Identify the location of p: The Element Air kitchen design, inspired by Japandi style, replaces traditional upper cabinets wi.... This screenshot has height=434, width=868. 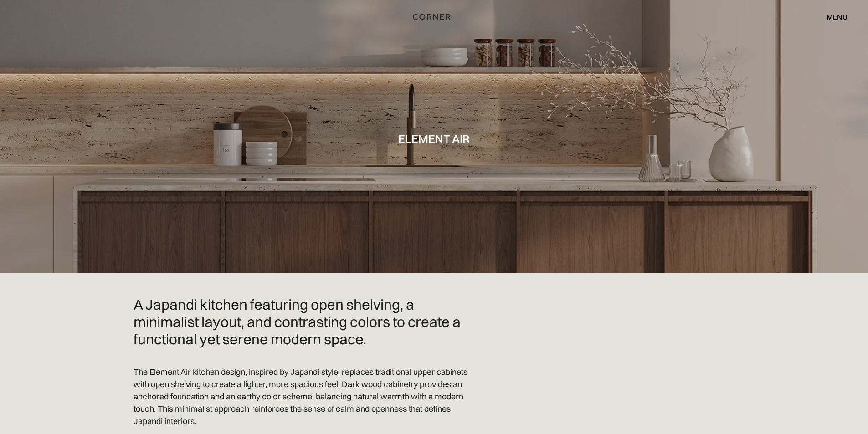
(306, 396).